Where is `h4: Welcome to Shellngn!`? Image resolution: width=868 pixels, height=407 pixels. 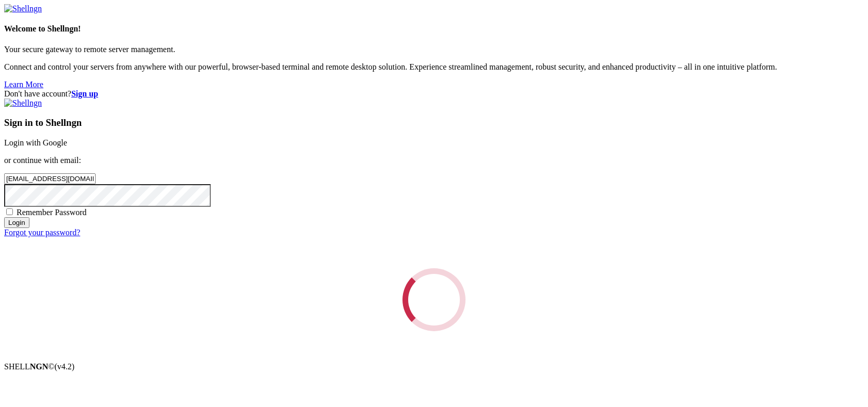 h4: Welcome to Shellngn! is located at coordinates (434, 29).